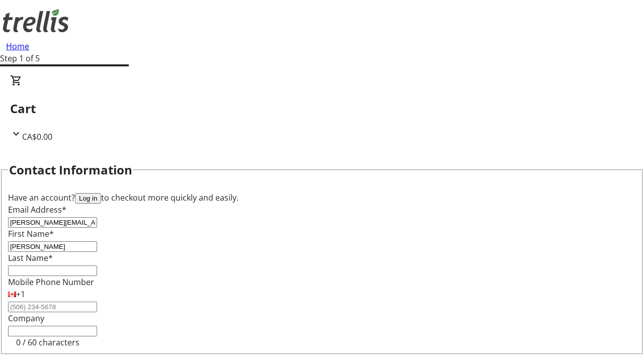 The image size is (644, 362). What do you see at coordinates (322, 109) in the screenshot?
I see `h2: Cart` at bounding box center [322, 109].